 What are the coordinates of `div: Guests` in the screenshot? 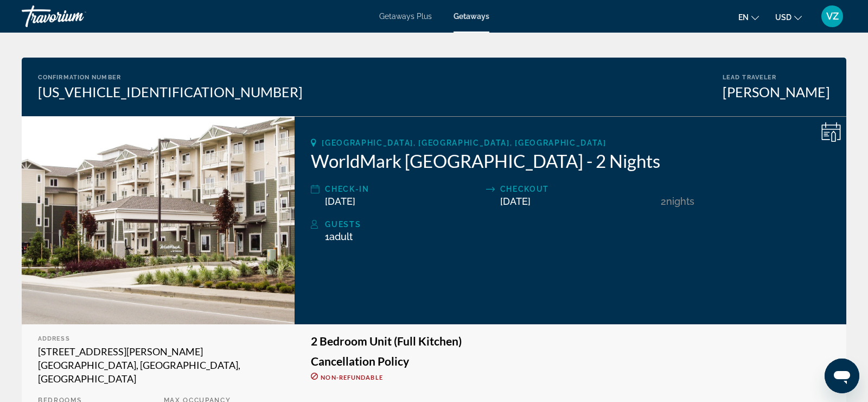 It's located at (577, 224).